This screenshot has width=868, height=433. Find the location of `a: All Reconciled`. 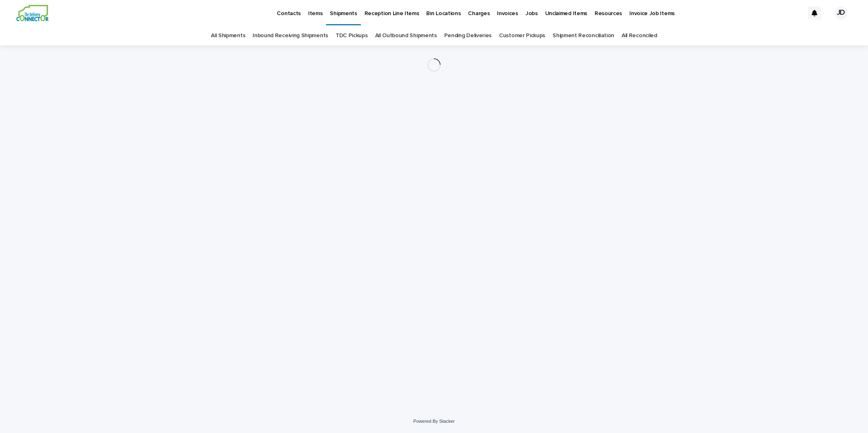

a: All Reconciled is located at coordinates (639, 35).